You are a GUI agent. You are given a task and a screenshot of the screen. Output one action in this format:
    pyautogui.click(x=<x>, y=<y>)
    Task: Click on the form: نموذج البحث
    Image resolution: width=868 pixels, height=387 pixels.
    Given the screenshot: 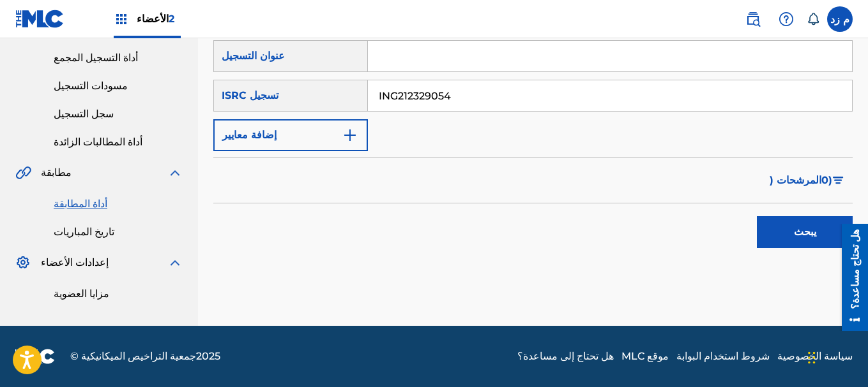 What is the action you would take?
    pyautogui.click(x=533, y=148)
    